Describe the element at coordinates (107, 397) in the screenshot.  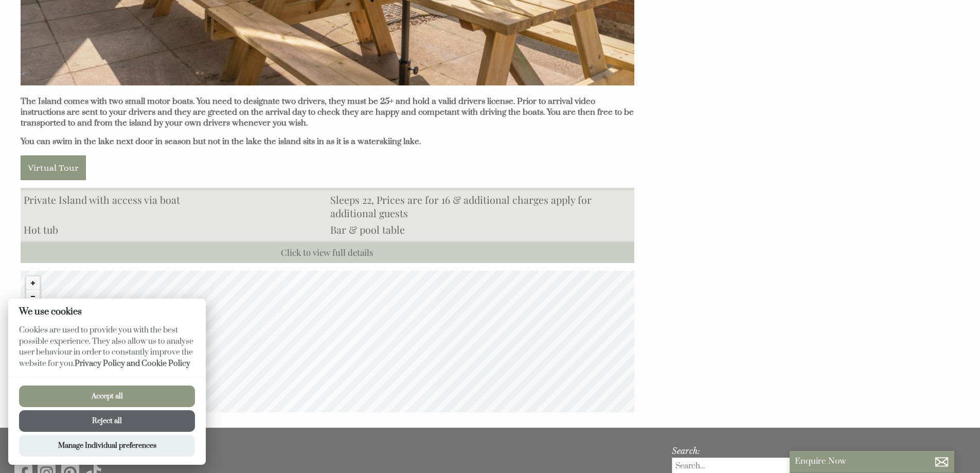
I see `button: Accept all` at that location.